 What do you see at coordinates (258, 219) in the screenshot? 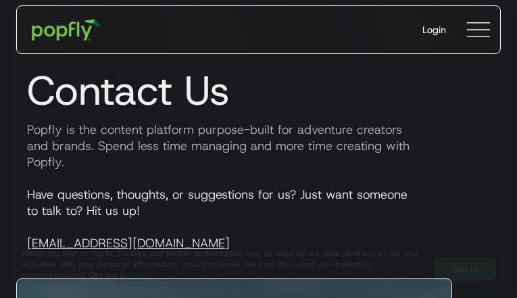
I see `p: Have questions, thoughts, or suggestions for us? Just want someone to talk to? Hit us up!` at bounding box center [258, 219].